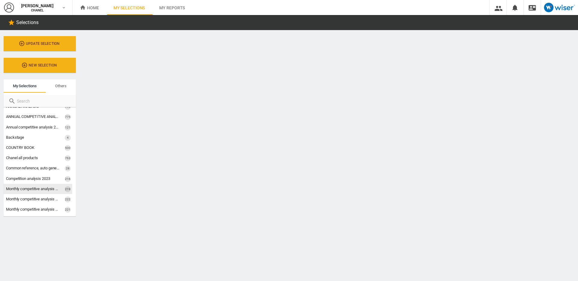 The height and width of the screenshot is (281, 578). I want to click on span: COUNTRY BOOK, so click(20, 148).